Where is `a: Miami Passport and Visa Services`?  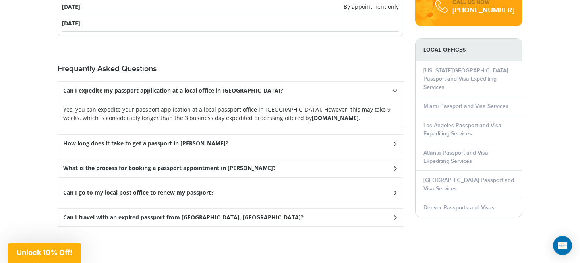 a: Miami Passport and Visa Services is located at coordinates (466, 106).